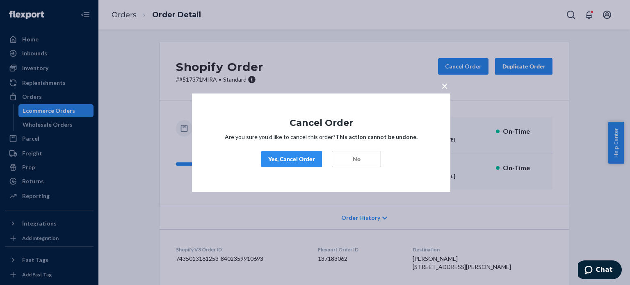  What do you see at coordinates (321, 123) in the screenshot?
I see `h1: Cancel Order` at bounding box center [321, 123].